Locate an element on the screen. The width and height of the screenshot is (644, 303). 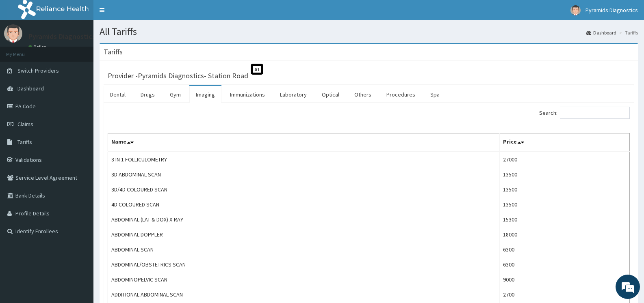
p: Pyramids Diagnostics is located at coordinates (61, 36).